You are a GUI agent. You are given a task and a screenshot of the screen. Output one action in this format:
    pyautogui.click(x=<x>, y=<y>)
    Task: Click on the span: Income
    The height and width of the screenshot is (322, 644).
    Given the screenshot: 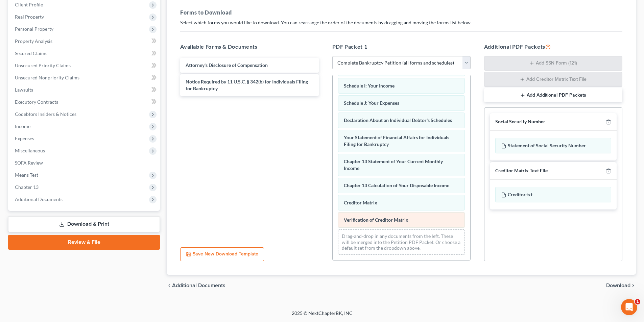 What is the action you would take?
    pyautogui.click(x=23, y=126)
    